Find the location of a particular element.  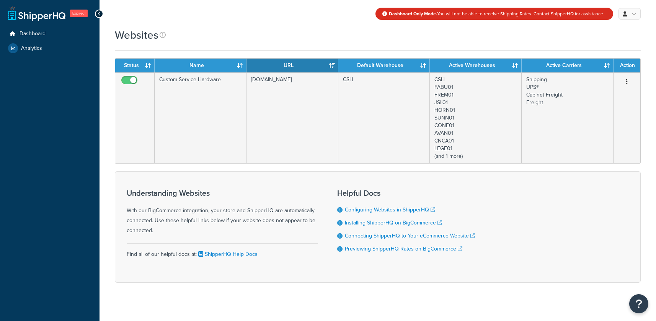

td: Custom Service Hardware is located at coordinates (200, 117).